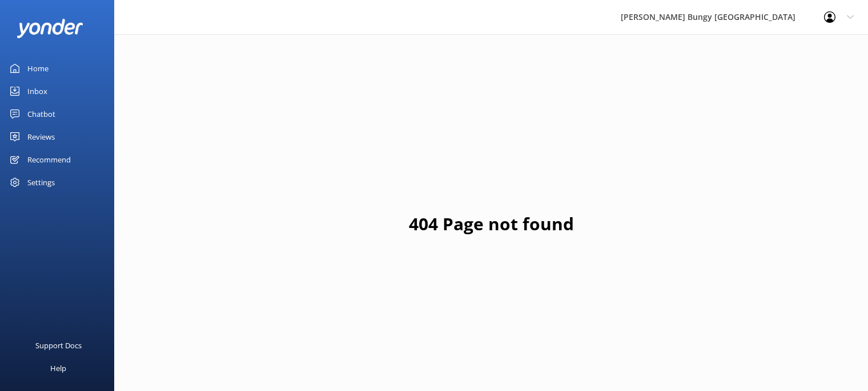 The width and height of the screenshot is (868, 391). What do you see at coordinates (41, 183) in the screenshot?
I see `div: Settings` at bounding box center [41, 183].